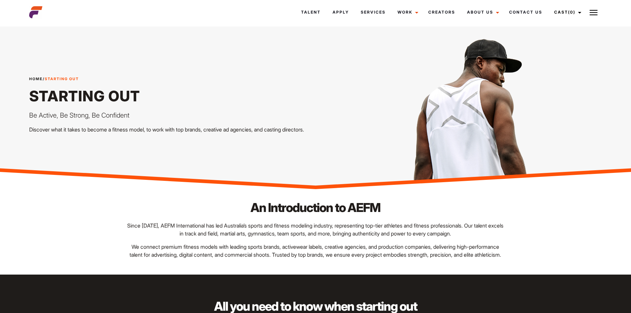 The image size is (631, 313). Describe the element at coordinates (525, 12) in the screenshot. I see `a: Contact Us` at that location.